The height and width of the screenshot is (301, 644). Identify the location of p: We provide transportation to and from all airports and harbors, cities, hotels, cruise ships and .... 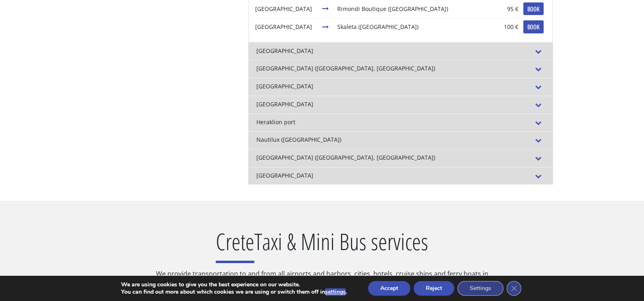
(322, 281).